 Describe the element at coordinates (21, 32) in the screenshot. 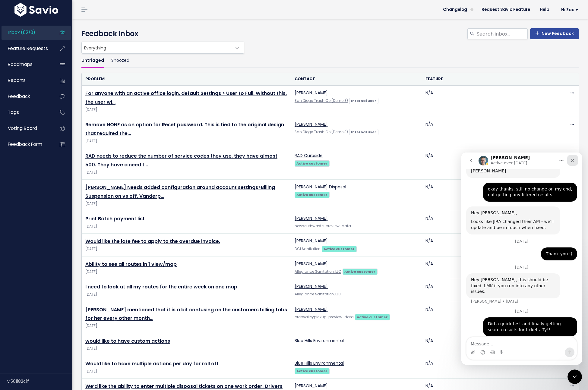

I see `span: Inbox (62/0)` at that location.